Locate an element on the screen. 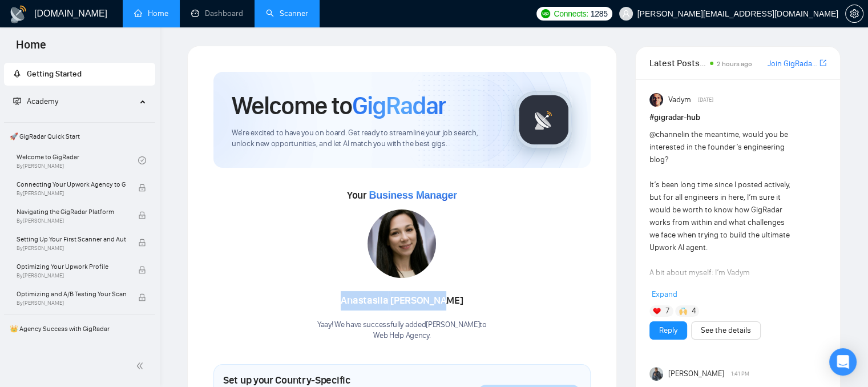 The width and height of the screenshot is (868, 387). img: gigradar-logo.png is located at coordinates (544, 120).